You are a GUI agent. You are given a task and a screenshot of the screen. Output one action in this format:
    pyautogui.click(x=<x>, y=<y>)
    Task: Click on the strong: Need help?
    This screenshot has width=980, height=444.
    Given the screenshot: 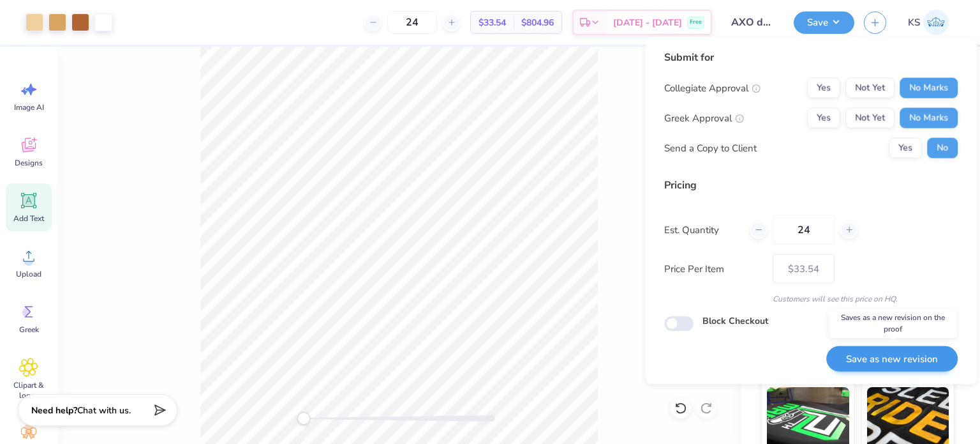 What is the action you would take?
    pyautogui.click(x=54, y=410)
    